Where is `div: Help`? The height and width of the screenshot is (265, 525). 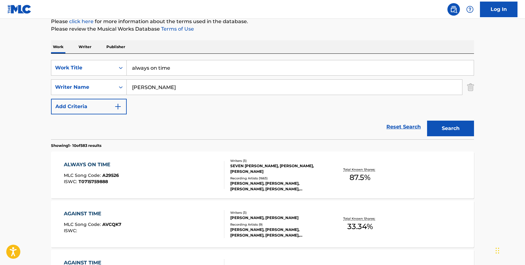
div: Help is located at coordinates (470, 9).